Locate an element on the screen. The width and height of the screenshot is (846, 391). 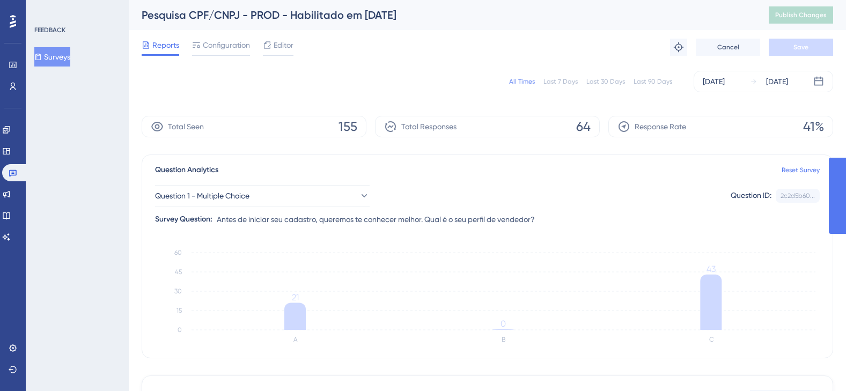
button: Question 1 - Multiple Choice is located at coordinates (262, 196).